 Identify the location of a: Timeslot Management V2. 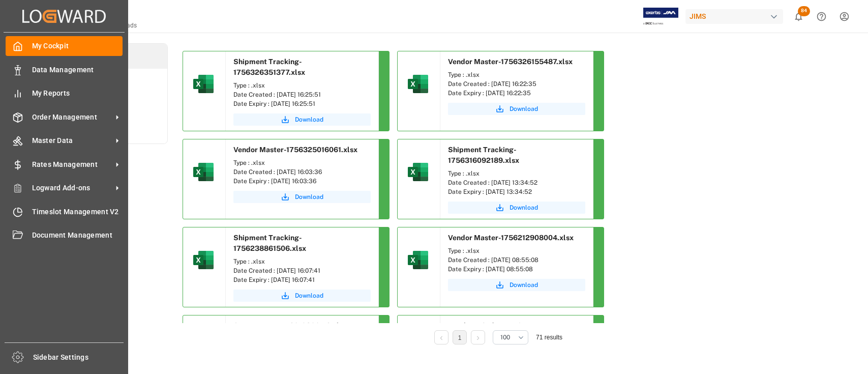
(64, 211).